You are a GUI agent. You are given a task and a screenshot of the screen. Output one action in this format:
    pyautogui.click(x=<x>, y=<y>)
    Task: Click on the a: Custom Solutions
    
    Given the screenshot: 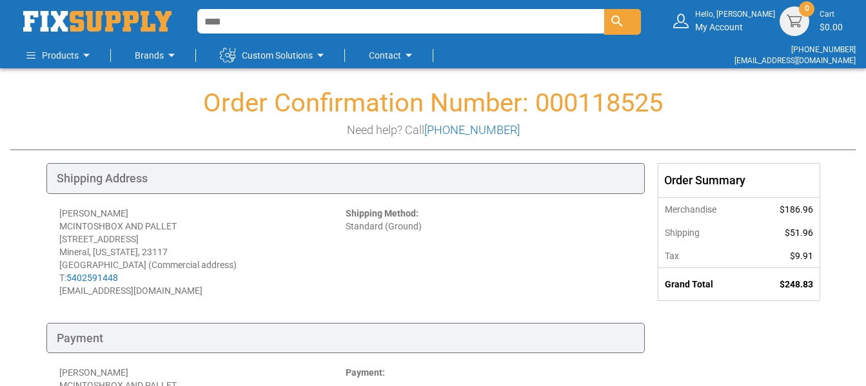 What is the action you would take?
    pyautogui.click(x=274, y=55)
    